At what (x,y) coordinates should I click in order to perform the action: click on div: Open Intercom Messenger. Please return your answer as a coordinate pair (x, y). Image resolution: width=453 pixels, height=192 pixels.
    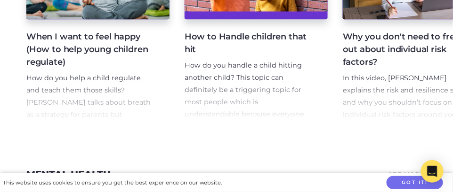
    Looking at the image, I should click on (432, 172).